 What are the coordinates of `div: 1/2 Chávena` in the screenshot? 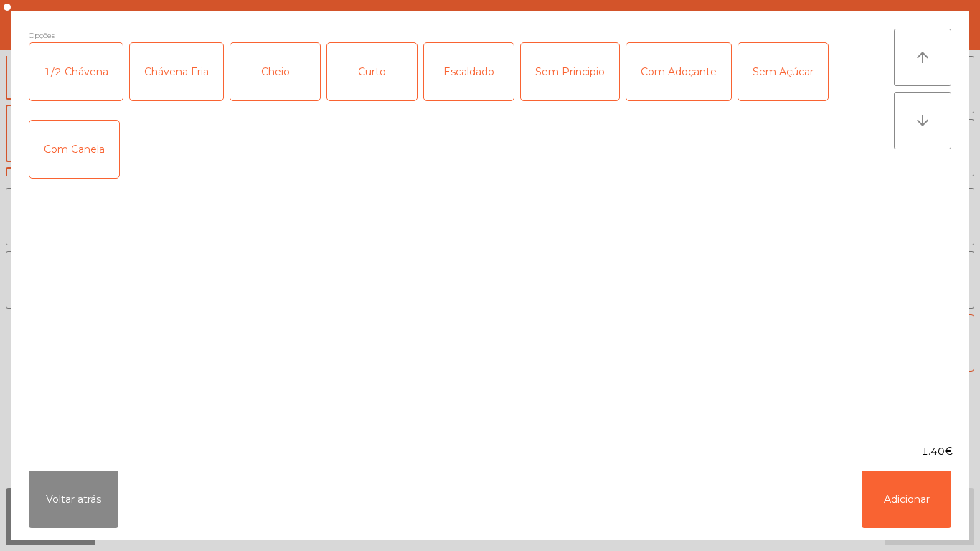 It's located at (76, 71).